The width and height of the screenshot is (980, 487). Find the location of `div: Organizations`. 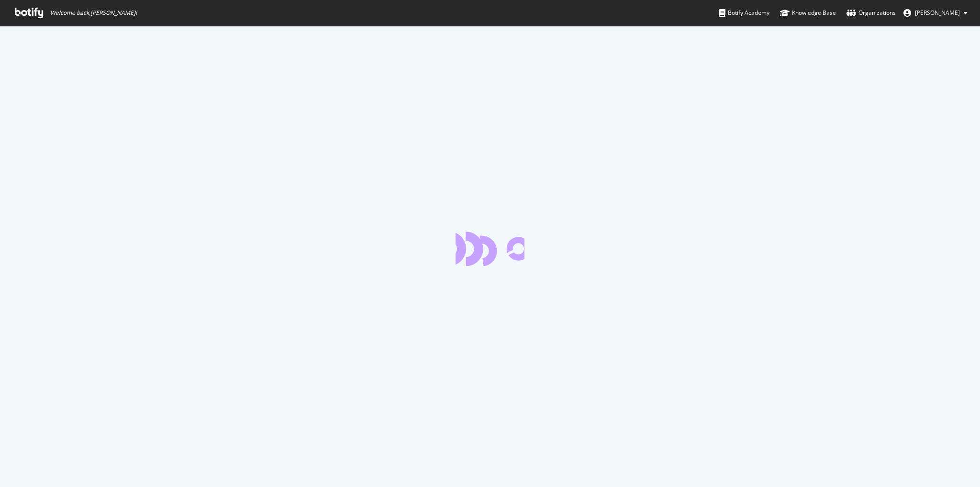

div: Organizations is located at coordinates (871, 13).